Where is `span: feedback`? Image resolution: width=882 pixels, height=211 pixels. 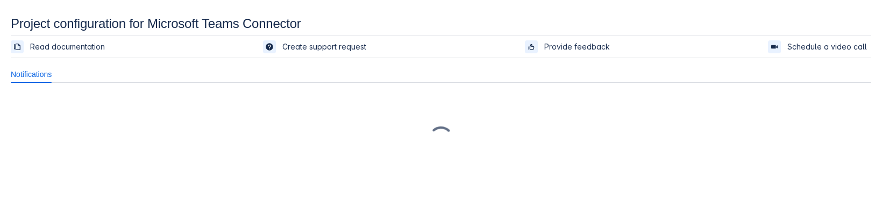
span: feedback is located at coordinates (531, 47).